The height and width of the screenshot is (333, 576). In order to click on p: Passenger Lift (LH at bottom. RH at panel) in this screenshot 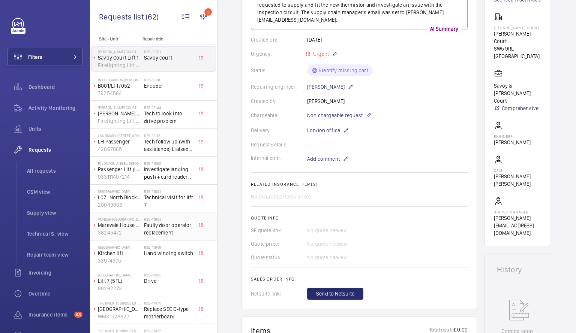, I will do `click(119, 170)`.